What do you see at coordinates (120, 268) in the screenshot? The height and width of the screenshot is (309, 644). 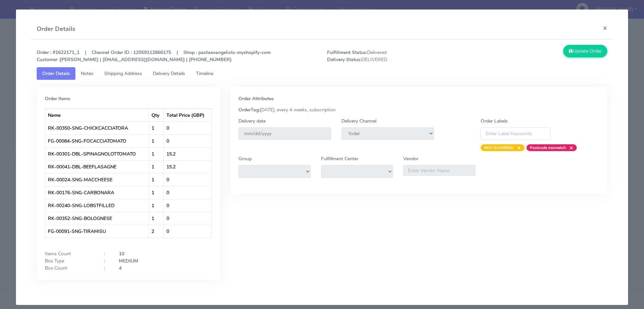 I see `strong: 4` at bounding box center [120, 268].